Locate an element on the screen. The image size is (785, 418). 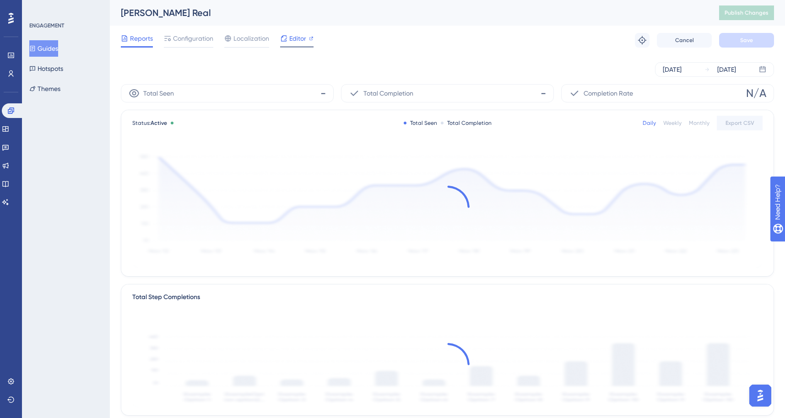
button: Cancel is located at coordinates (684, 40).